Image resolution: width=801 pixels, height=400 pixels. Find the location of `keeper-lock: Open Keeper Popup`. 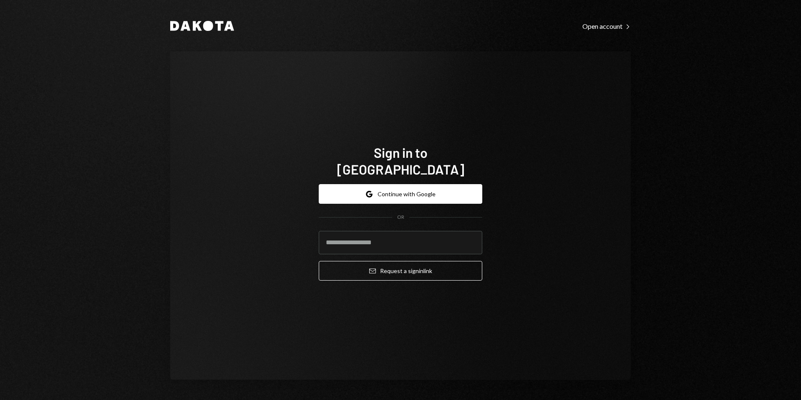

keeper-lock: Open Keeper Popup is located at coordinates (471, 242).